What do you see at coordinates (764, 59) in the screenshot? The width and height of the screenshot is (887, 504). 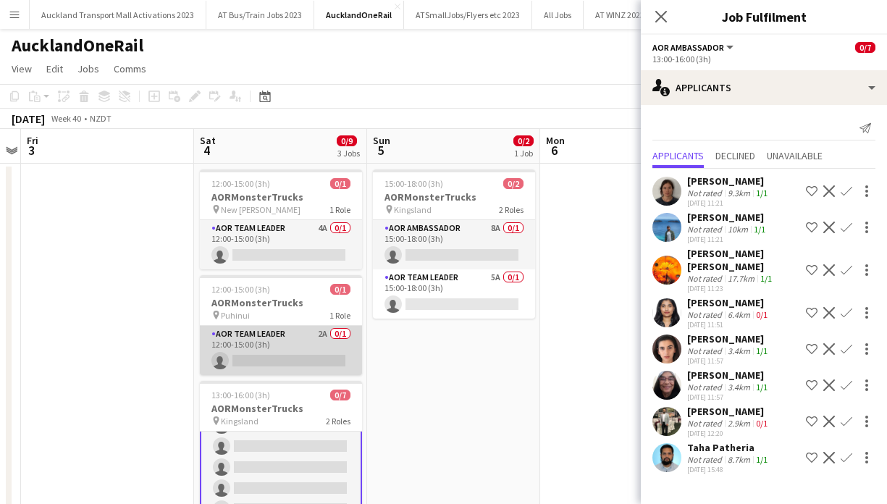 I see `div: 13:00-16:00 (3h)` at bounding box center [764, 59].